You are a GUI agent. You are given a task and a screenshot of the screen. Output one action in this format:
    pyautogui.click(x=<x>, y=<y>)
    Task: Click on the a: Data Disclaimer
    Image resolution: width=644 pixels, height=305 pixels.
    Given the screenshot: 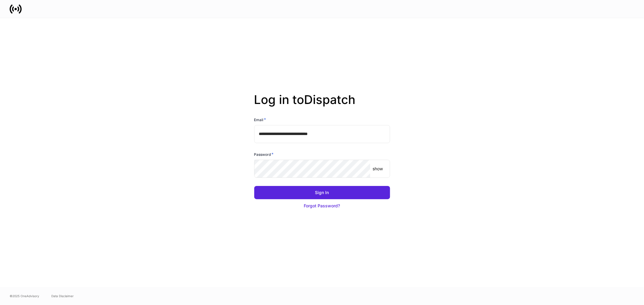 What is the action you would take?
    pyautogui.click(x=63, y=296)
    